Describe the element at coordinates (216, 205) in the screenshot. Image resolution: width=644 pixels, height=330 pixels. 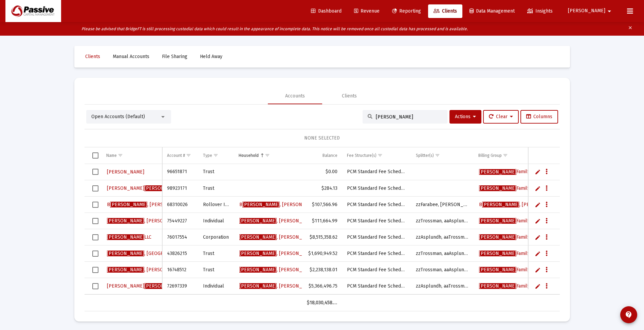
I see `td: Rollover IRA` at that location.